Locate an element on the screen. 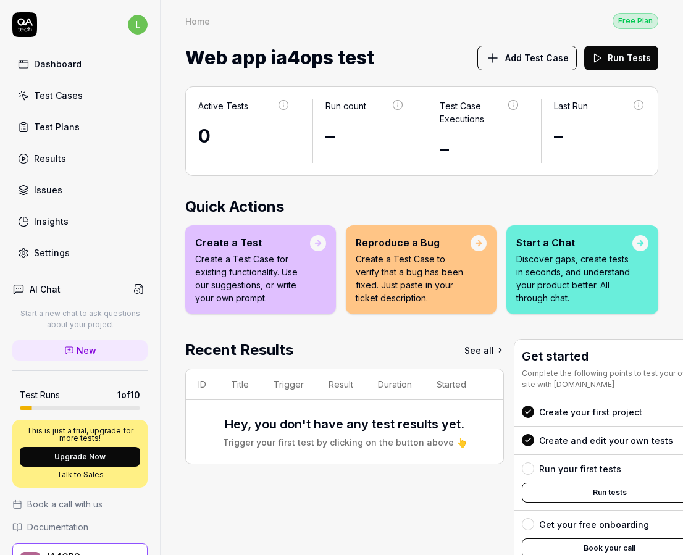  button: l is located at coordinates (138, 25).